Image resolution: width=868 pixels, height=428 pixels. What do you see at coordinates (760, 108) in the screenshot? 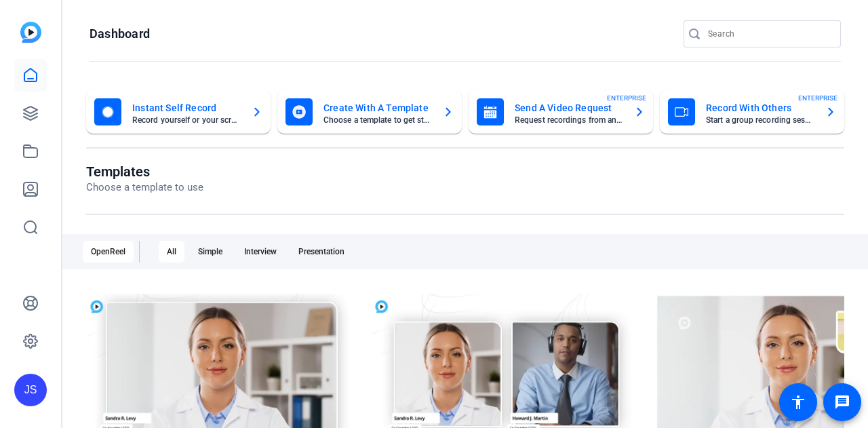
I see `mat-card-title: Record With Others` at bounding box center [760, 108].